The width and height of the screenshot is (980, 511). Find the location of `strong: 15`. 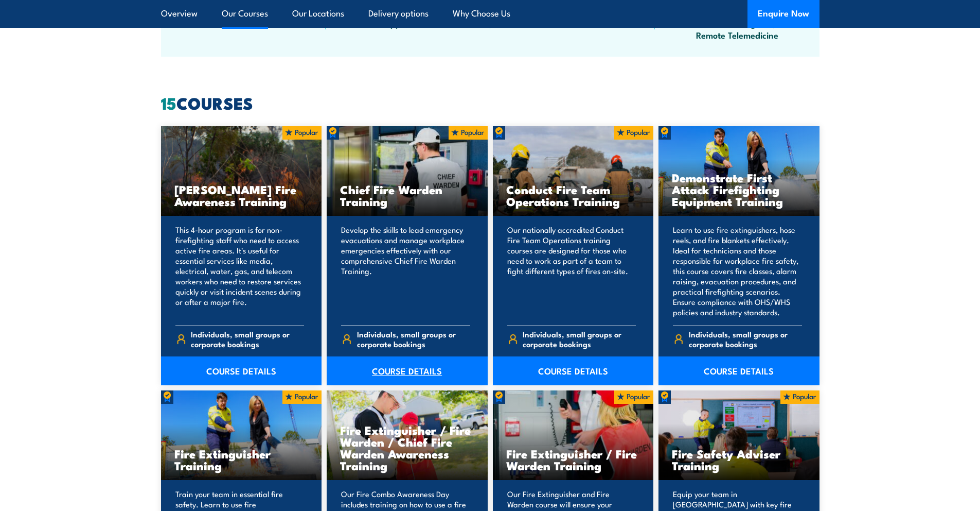

strong: 15 is located at coordinates (169, 103).